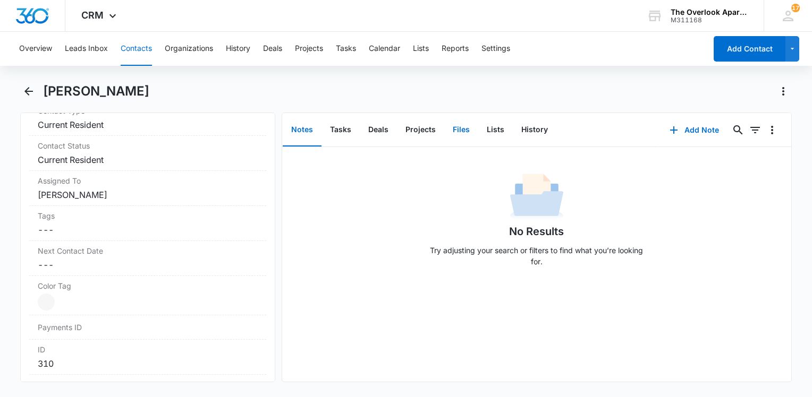  I want to click on button: Calendar, so click(384, 49).